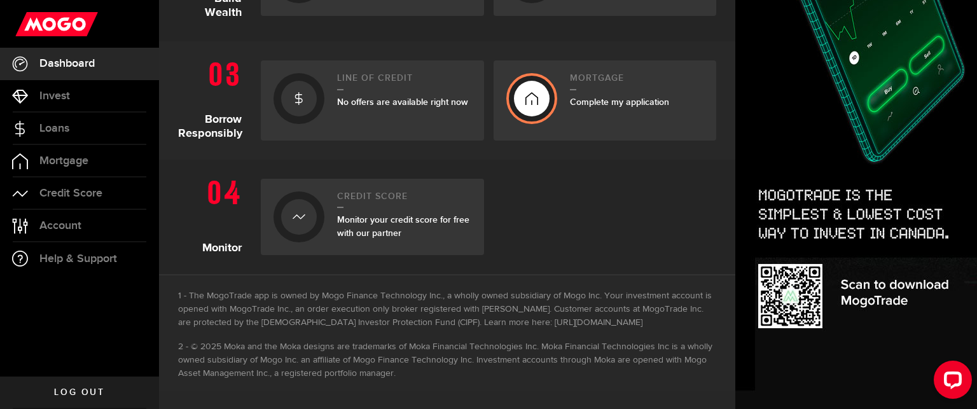  What do you see at coordinates (71, 193) in the screenshot?
I see `span: Credit Score` at bounding box center [71, 193].